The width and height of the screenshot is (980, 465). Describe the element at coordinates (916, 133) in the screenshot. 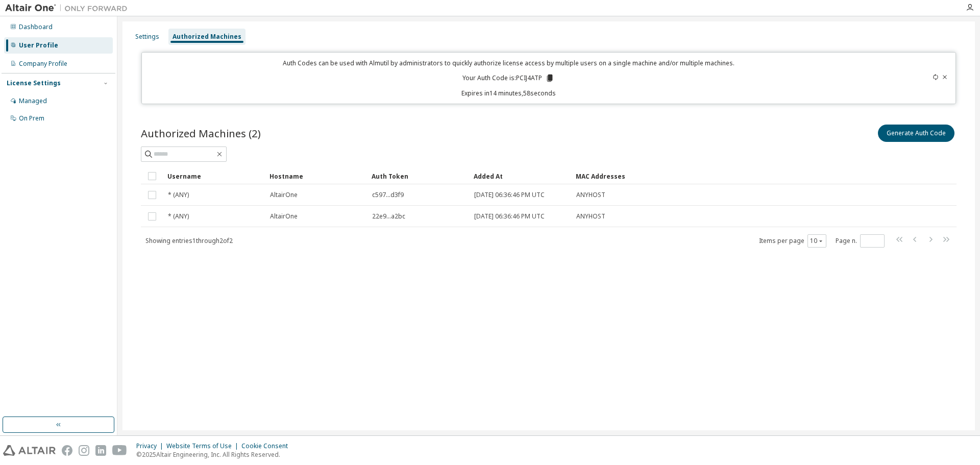

I see `button: Generate Auth Code` at that location.